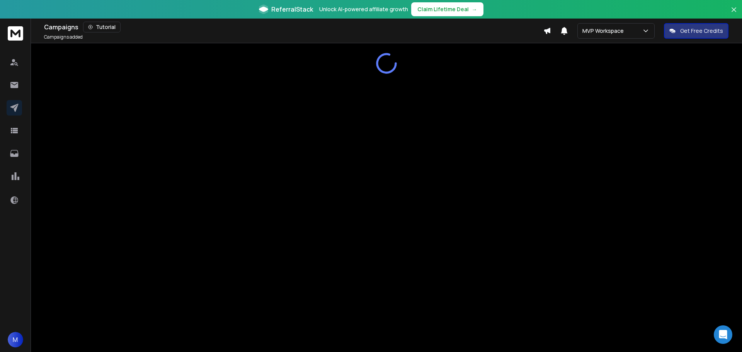 Image resolution: width=742 pixels, height=352 pixels. Describe the element at coordinates (734, 14) in the screenshot. I see `button: Close banner` at that location.